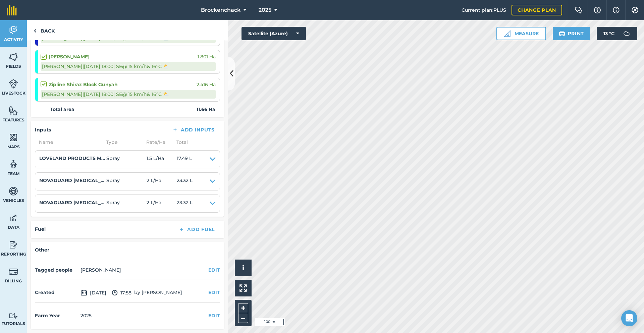  What do you see at coordinates (521, 33) in the screenshot?
I see `button: Measure` at bounding box center [521, 33].